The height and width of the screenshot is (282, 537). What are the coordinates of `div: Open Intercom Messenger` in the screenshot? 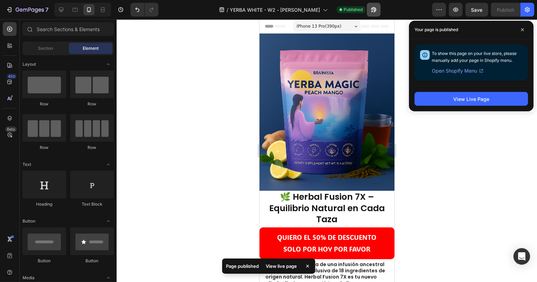 It's located at (522, 257).